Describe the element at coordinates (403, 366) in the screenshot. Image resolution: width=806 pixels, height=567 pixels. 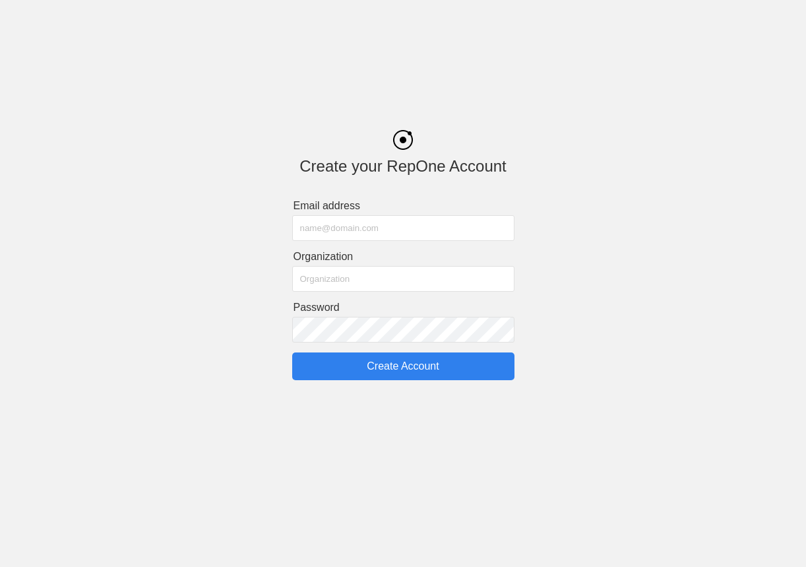
I see `input: Create Account` at that location.